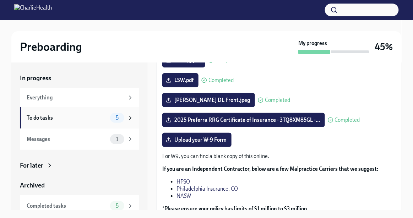 This screenshot has height=218, width=413. Describe the element at coordinates (243, 120) in the screenshot. I see `label: 2025 Preferra RRG Certificate of Insurance - 3TQ8XM85GL -...` at that location.